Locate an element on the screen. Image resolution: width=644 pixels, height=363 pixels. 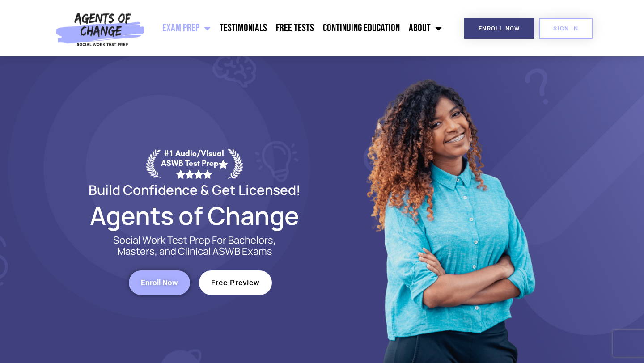
div: #1 Audio/Visual ASWB Test Prep is located at coordinates (194, 163).